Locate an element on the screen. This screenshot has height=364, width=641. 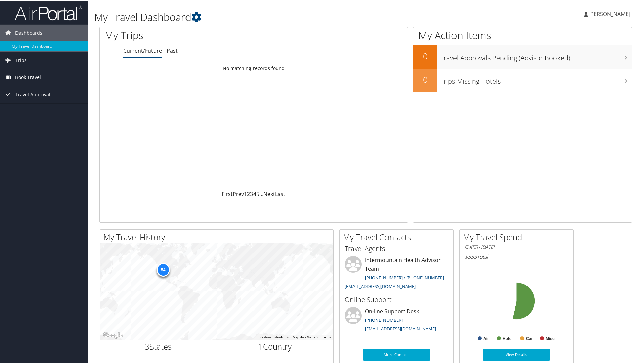
h1: My Trips is located at coordinates (190, 35).